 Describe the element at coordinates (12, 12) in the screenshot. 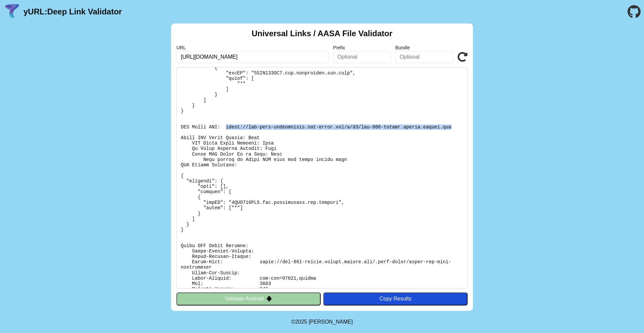

I see `img: yURL Logo` at that location.